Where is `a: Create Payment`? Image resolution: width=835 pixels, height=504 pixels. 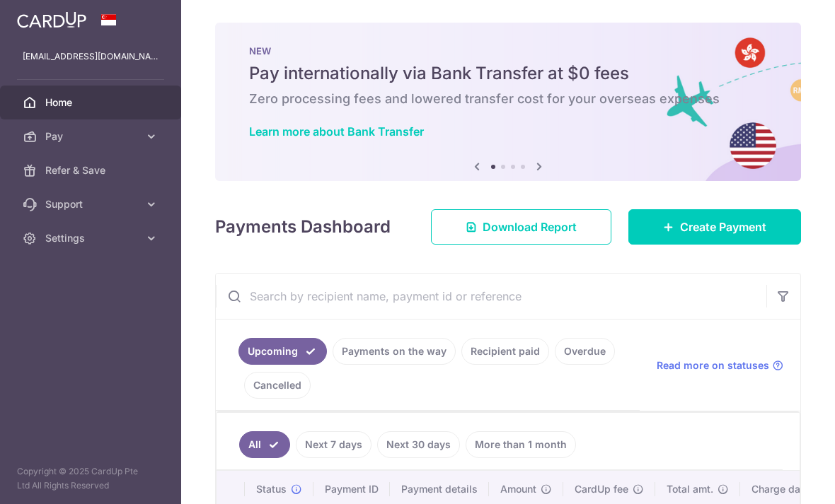
a: Create Payment is located at coordinates (715, 227).